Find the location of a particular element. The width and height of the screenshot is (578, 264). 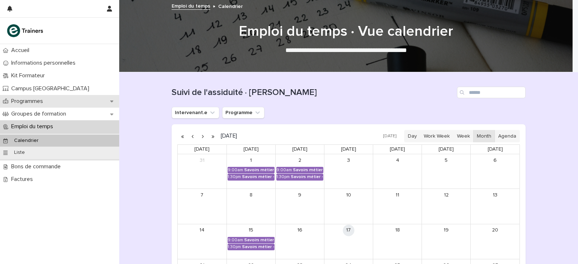

img: K0CqGN7SDeD6s4JG8KQk is located at coordinates (26, 31).